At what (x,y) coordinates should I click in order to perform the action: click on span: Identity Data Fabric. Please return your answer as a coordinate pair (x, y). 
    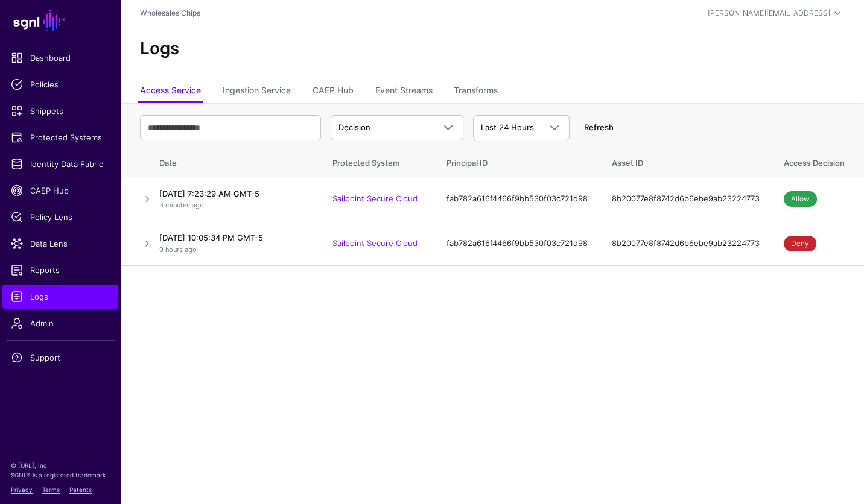
    Looking at the image, I should click on (61, 164).